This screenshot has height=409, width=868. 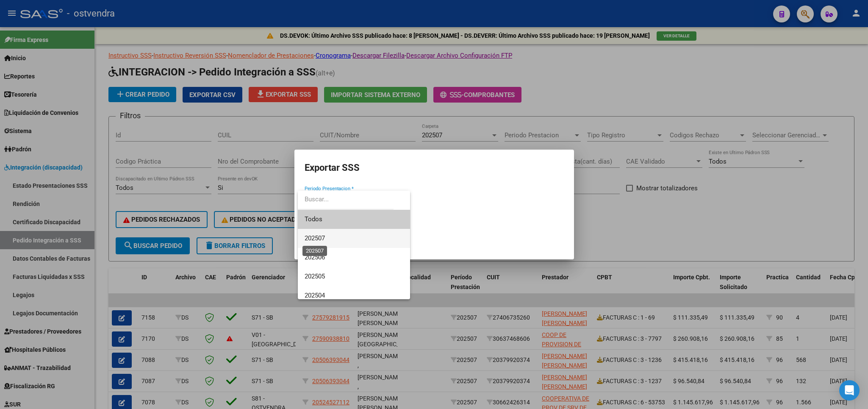 What do you see at coordinates (314, 238) in the screenshot?
I see `span: 202507` at bounding box center [314, 238].